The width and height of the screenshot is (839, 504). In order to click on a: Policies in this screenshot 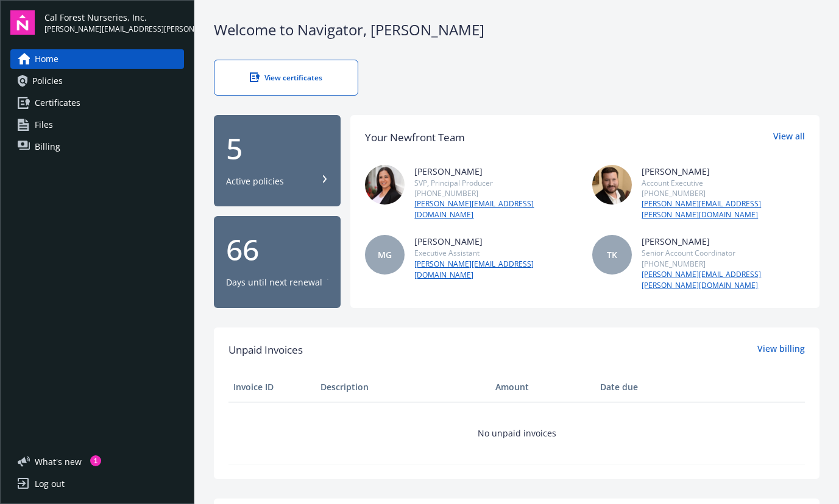, I will do `click(97, 81)`.